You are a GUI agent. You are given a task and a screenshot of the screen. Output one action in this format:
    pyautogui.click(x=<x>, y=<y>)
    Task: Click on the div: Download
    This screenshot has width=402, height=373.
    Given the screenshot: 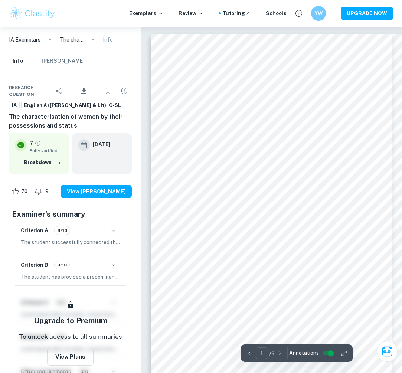 What is the action you would take?
    pyautogui.click(x=83, y=91)
    